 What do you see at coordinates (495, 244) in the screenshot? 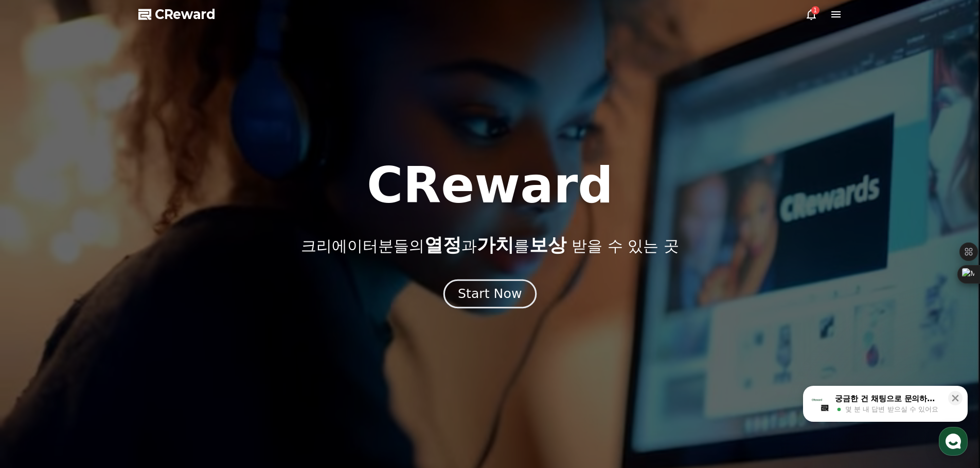
I see `span: 가치` at bounding box center [495, 244].